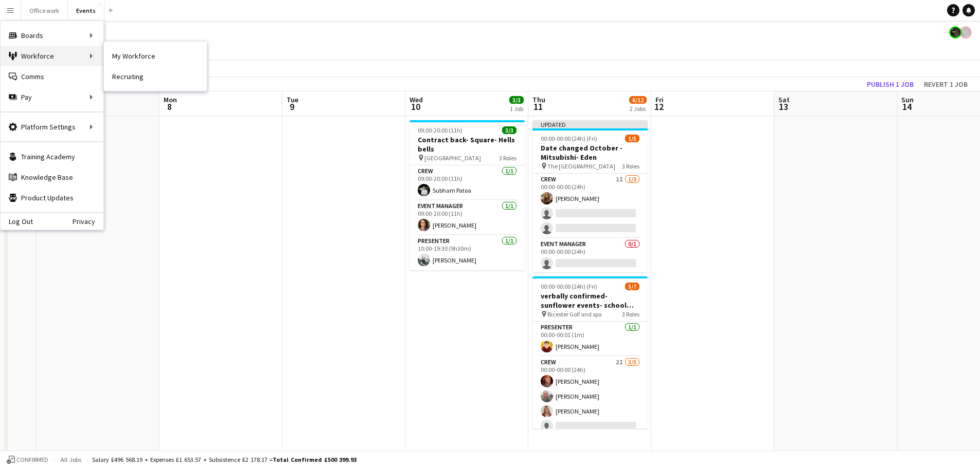 This screenshot has width=980, height=468. What do you see at coordinates (156, 76) in the screenshot?
I see `a: Recruiting` at bounding box center [156, 76].